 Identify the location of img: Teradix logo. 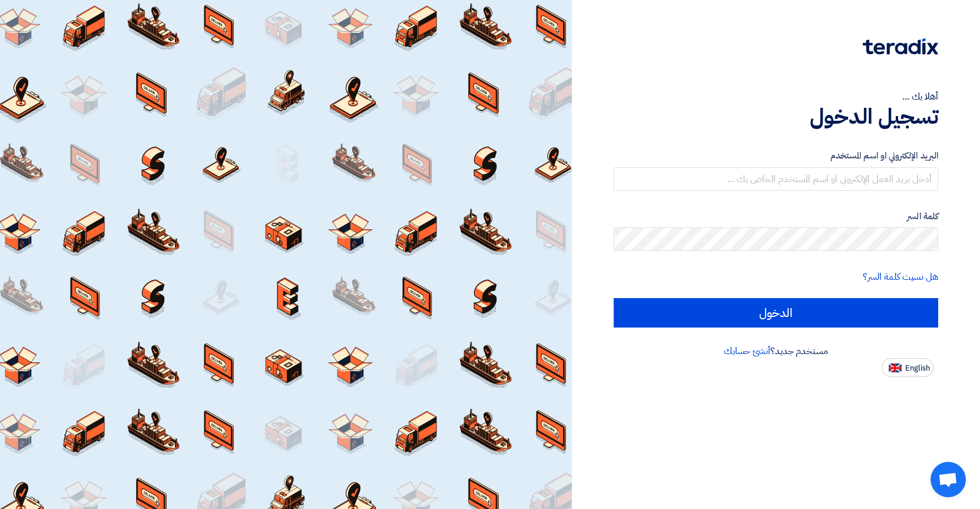
(901, 46).